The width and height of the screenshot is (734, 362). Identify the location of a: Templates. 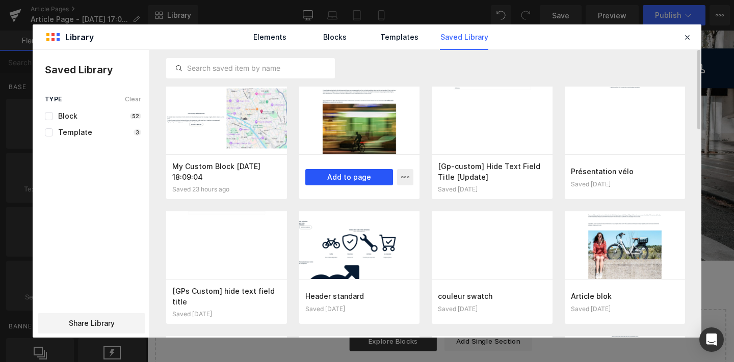
(399, 37).